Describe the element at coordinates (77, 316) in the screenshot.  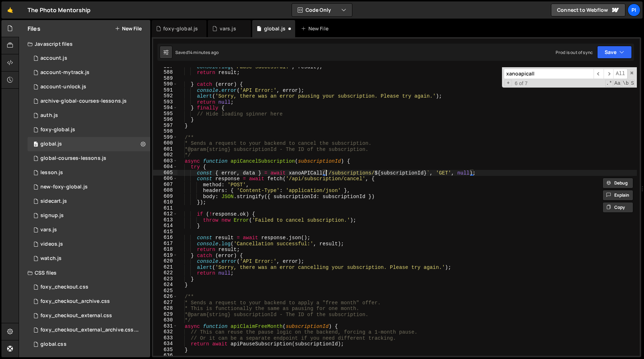
I see `div: foxy_checkout_external.css` at that location.